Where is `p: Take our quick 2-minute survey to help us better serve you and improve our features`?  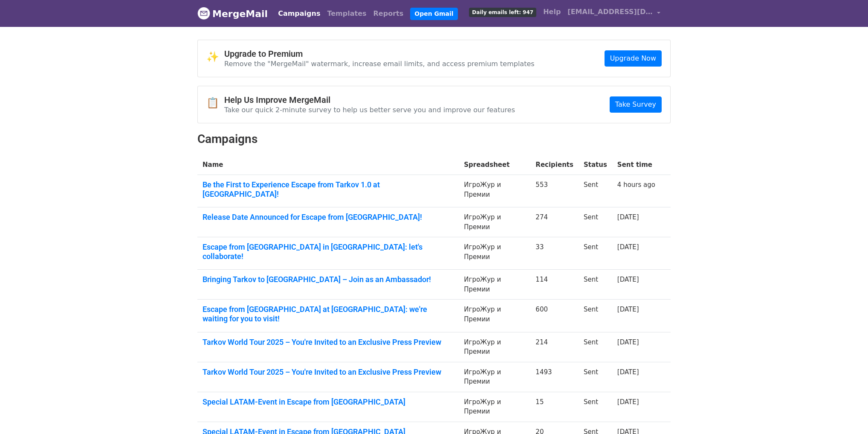
p: Take our quick 2-minute survey to help us better serve you and improve our features is located at coordinates (370, 110).